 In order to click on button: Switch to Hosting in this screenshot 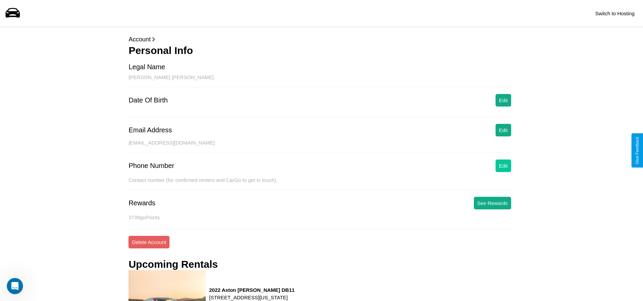, I will do `click(615, 13)`.